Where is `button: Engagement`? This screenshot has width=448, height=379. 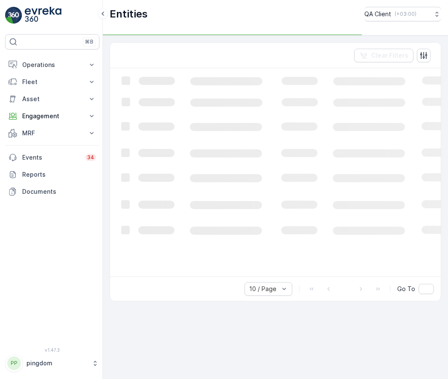 button: Engagement is located at coordinates (52, 116).